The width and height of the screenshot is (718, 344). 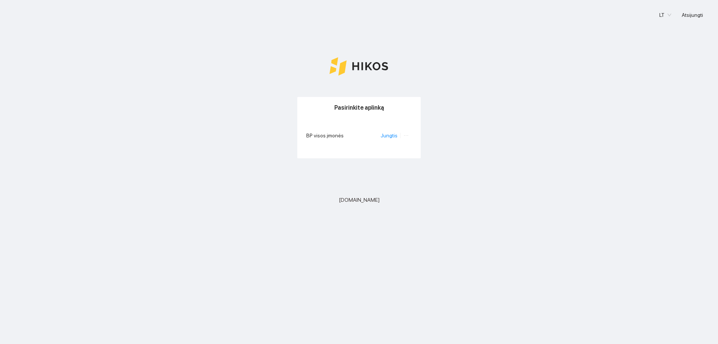 What do you see at coordinates (359, 135) in the screenshot?
I see `li: BP visos įmonės` at bounding box center [359, 135].